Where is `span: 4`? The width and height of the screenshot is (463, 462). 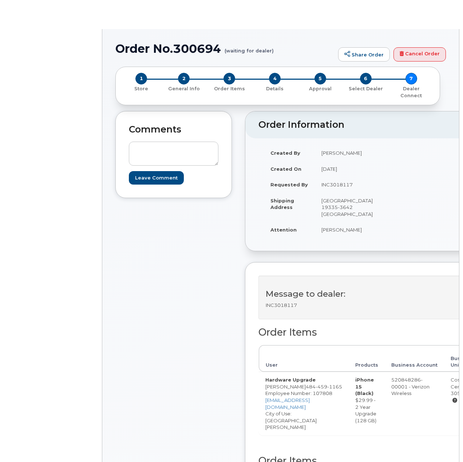
span: 4 is located at coordinates (275, 79).